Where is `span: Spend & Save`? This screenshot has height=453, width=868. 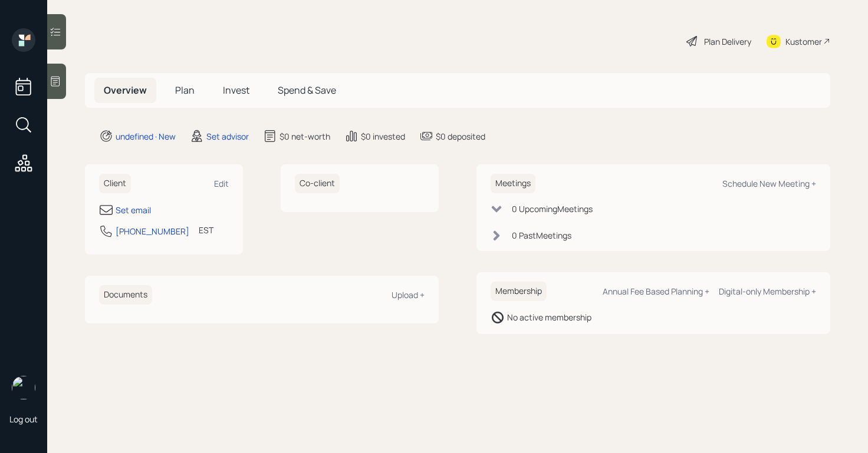 span: Spend & Save is located at coordinates (307, 90).